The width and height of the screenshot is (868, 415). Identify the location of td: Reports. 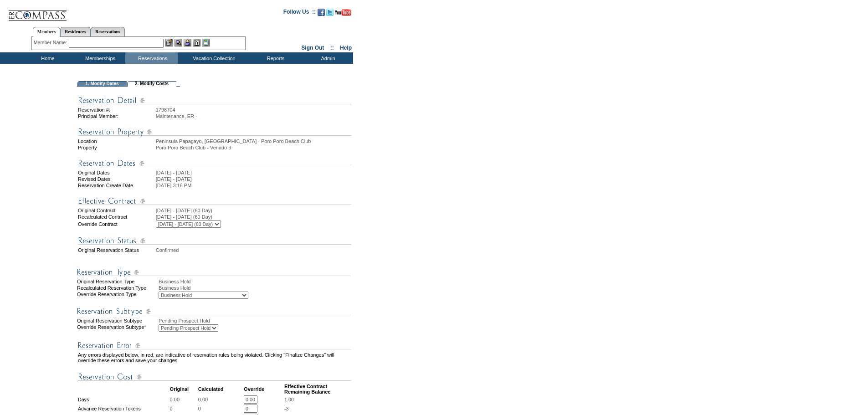
(274, 58).